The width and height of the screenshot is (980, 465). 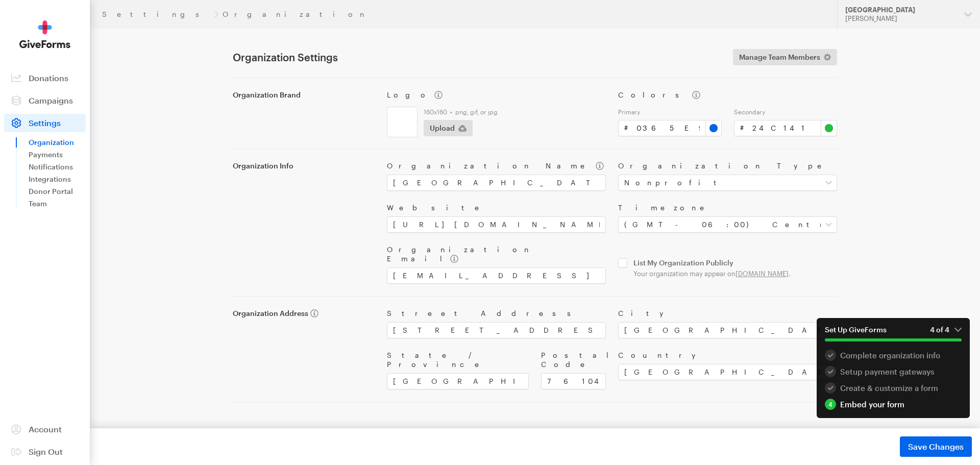 I want to click on a: Payments, so click(x=57, y=155).